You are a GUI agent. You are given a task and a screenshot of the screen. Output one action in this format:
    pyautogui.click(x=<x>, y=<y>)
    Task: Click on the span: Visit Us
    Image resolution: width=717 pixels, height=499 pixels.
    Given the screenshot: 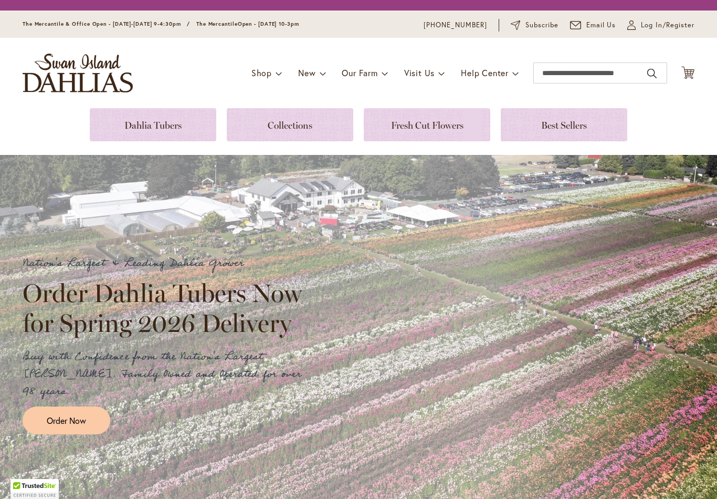 What is the action you would take?
    pyautogui.click(x=419, y=72)
    